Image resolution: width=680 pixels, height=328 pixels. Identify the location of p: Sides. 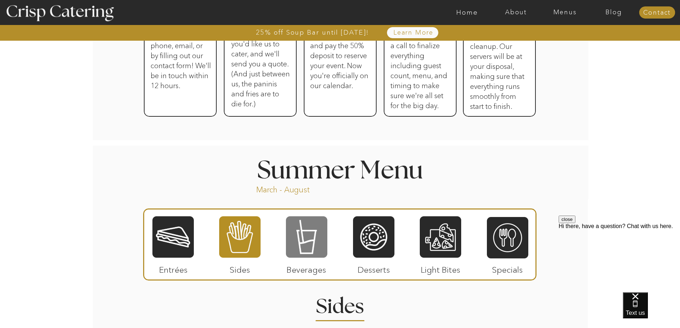
(240, 268).